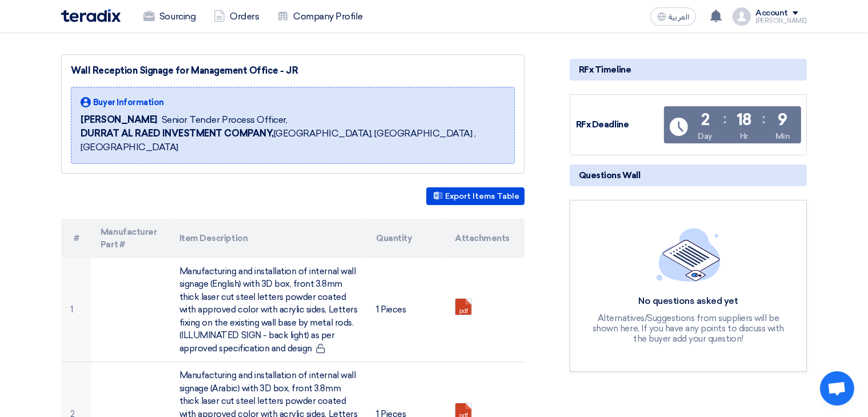 The width and height of the screenshot is (868, 417). Describe the element at coordinates (320, 16) in the screenshot. I see `a: Company Profile` at that location.